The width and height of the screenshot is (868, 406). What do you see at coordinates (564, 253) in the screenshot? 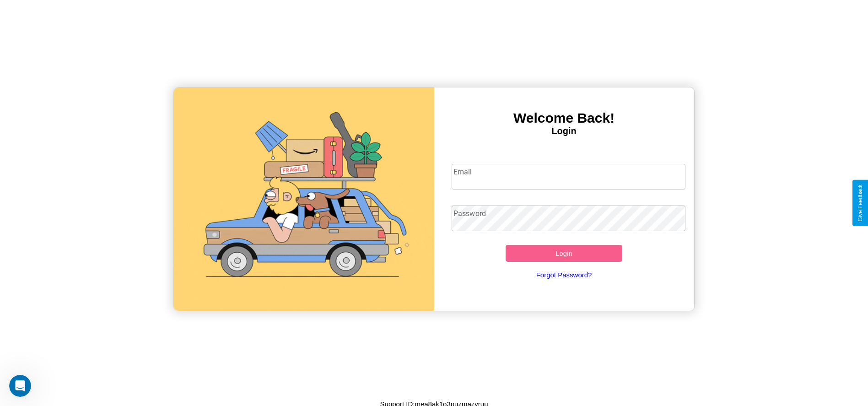
I see `button: Login` at bounding box center [564, 253].